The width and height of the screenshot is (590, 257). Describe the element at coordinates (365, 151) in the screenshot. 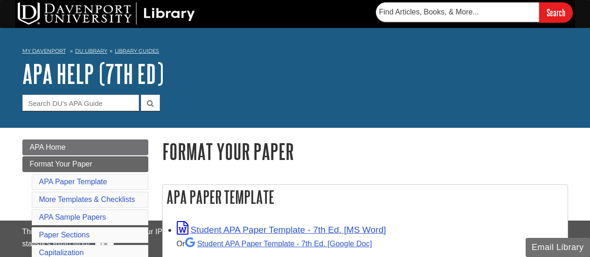

I see `h1: Format Your Paper` at that location.